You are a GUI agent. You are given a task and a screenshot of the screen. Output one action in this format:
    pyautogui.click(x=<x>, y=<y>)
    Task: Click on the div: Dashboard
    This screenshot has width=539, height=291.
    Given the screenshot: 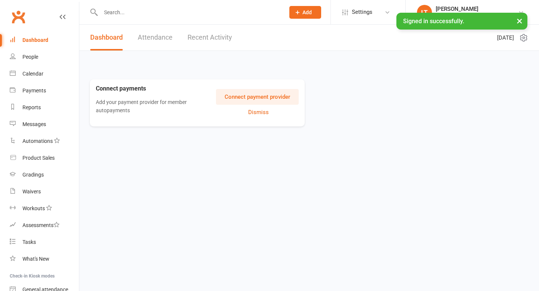 What is the action you would take?
    pyautogui.click(x=35, y=40)
    